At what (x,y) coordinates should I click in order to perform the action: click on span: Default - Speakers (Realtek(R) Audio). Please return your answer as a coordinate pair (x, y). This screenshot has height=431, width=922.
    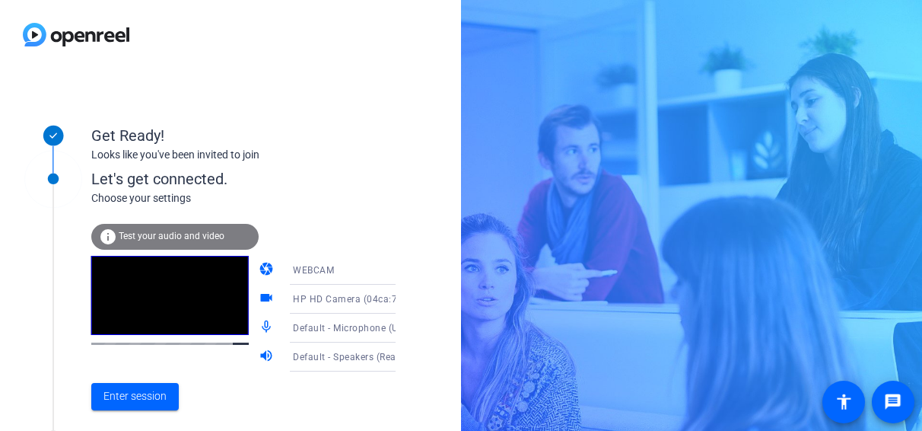
    Looking at the image, I should click on (375, 356).